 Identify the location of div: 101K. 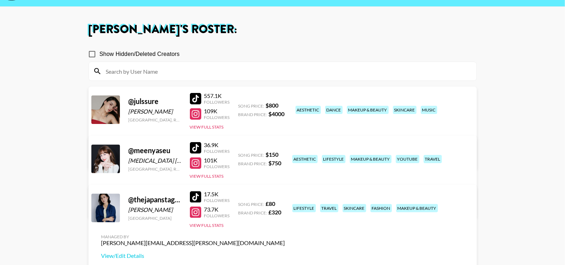
(217, 161).